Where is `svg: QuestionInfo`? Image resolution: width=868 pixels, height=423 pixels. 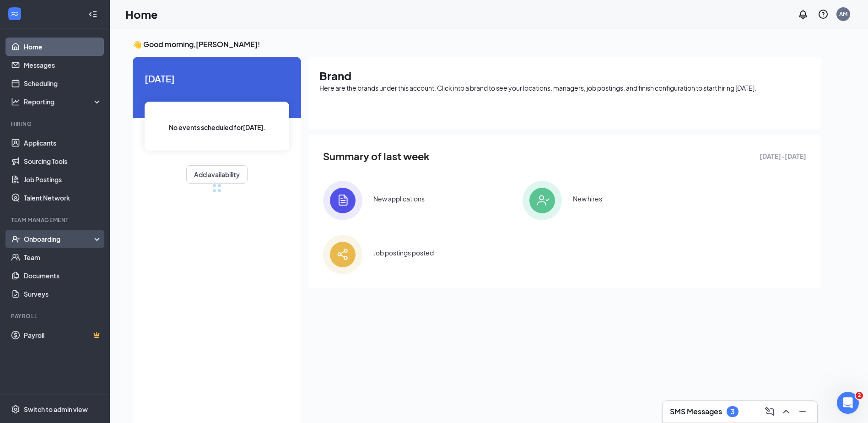 svg: QuestionInfo is located at coordinates (823, 14).